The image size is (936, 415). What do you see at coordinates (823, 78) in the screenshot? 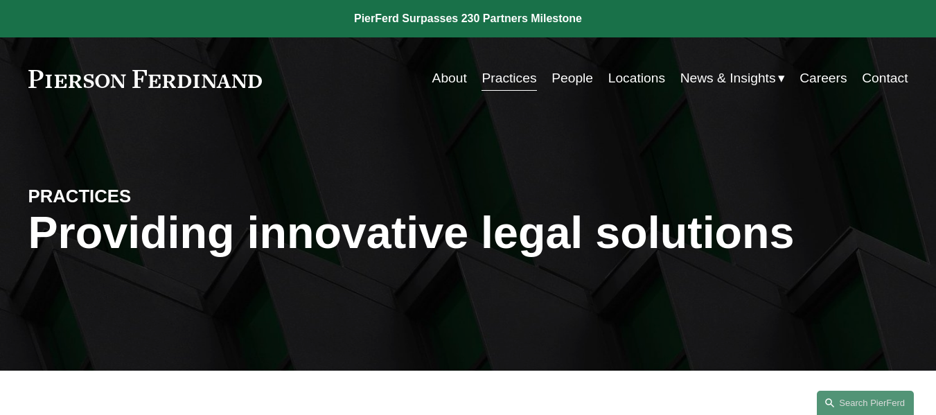
I see `a: Careers` at bounding box center [823, 78].